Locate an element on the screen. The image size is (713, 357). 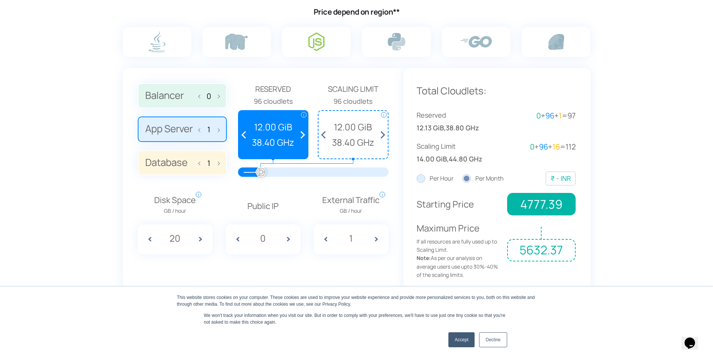
span: 38.80 GHz is located at coordinates (462, 128).